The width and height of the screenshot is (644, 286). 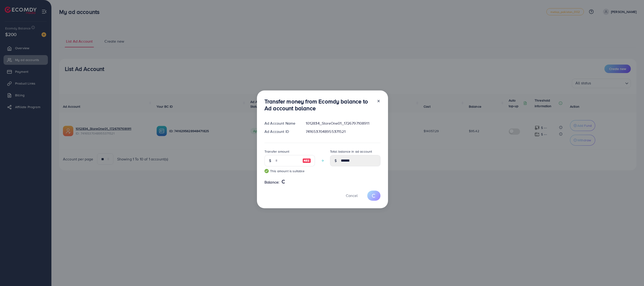 I want to click on button: Cancel, so click(x=352, y=195).